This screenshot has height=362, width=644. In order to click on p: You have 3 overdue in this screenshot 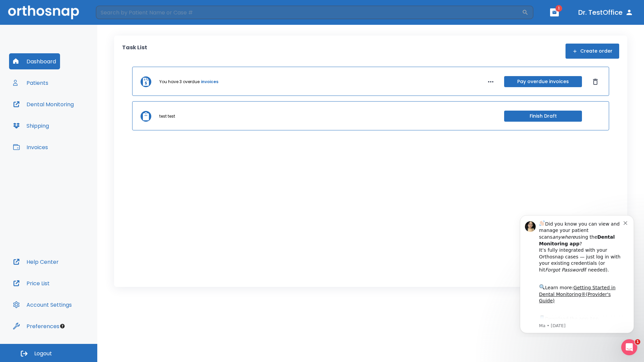, I will do `click(180, 82)`.